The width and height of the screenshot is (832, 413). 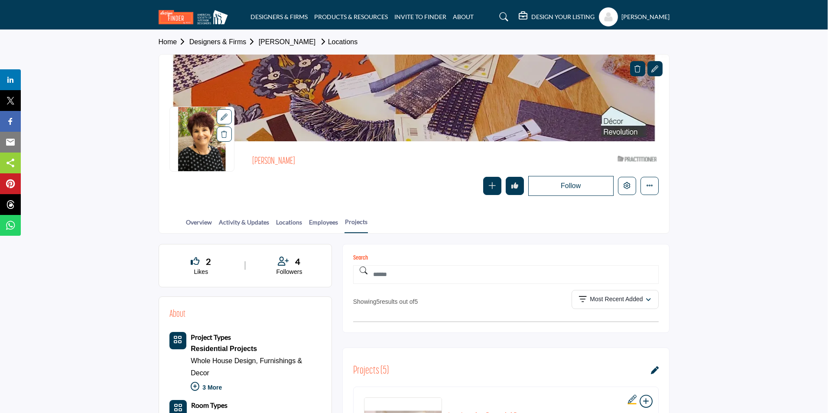 I want to click on input: Search, so click(x=505, y=274).